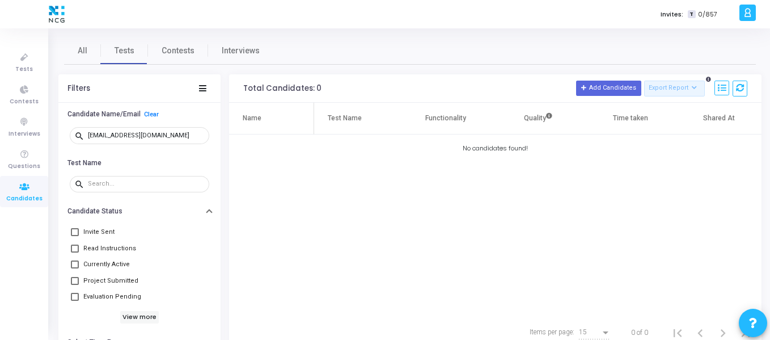  What do you see at coordinates (109, 248) in the screenshot?
I see `span: Read Instructions` at bounding box center [109, 248].